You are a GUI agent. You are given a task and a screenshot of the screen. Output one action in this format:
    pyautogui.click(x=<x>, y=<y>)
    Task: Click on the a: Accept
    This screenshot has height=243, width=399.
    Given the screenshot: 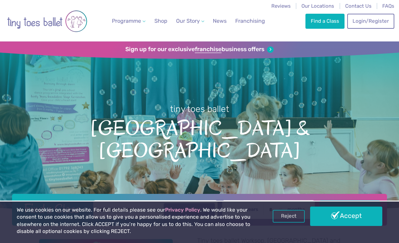 What is the action you would take?
    pyautogui.click(x=346, y=216)
    